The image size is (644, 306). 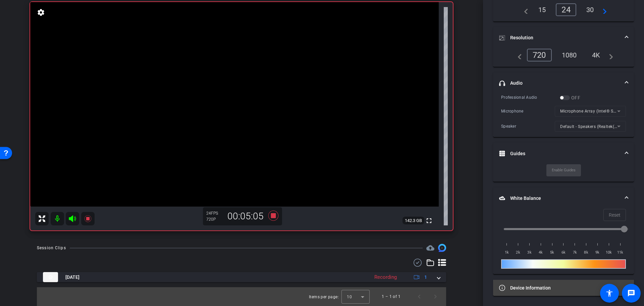 I want to click on span: 1, so click(x=425, y=277).